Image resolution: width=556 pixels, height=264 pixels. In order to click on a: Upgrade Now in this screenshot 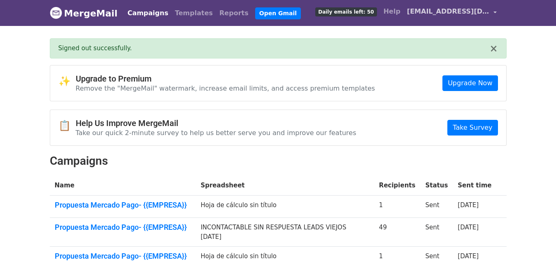, I will do `click(470, 83)`.